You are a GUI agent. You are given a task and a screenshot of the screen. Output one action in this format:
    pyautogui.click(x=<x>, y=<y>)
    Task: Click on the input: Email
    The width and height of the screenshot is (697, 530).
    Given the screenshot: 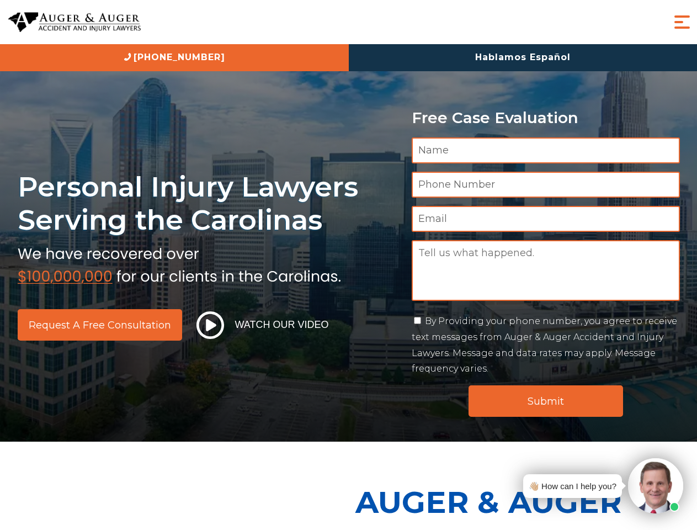 What is the action you would take?
    pyautogui.click(x=546, y=218)
    